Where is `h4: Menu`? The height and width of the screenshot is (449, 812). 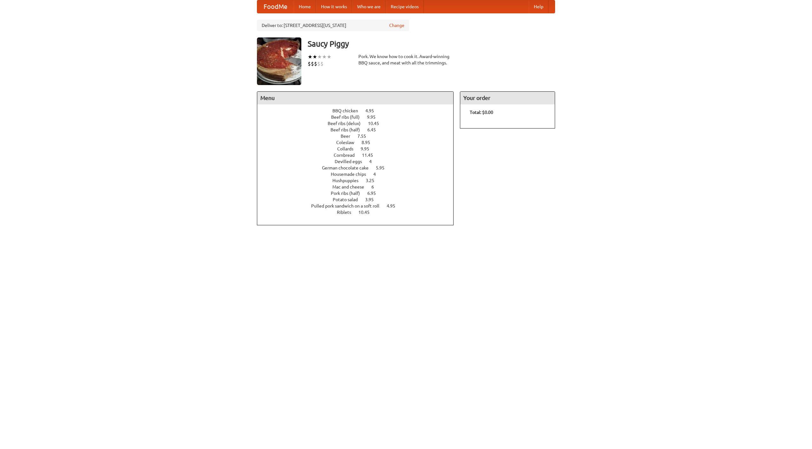
h4: Menu is located at coordinates (355, 98).